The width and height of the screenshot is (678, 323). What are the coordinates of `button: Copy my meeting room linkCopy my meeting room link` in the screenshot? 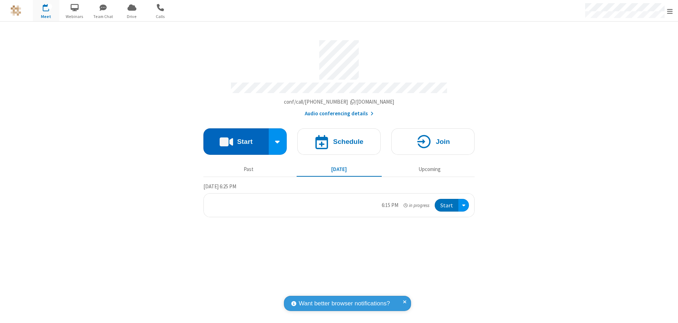 It's located at (339, 102).